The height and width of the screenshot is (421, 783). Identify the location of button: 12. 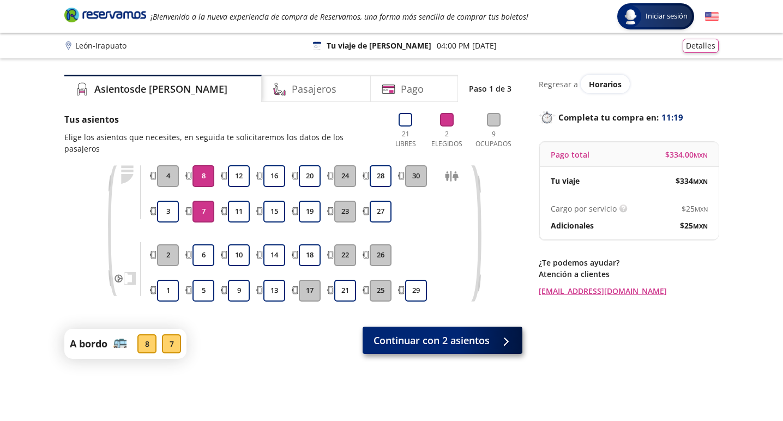
(239, 176).